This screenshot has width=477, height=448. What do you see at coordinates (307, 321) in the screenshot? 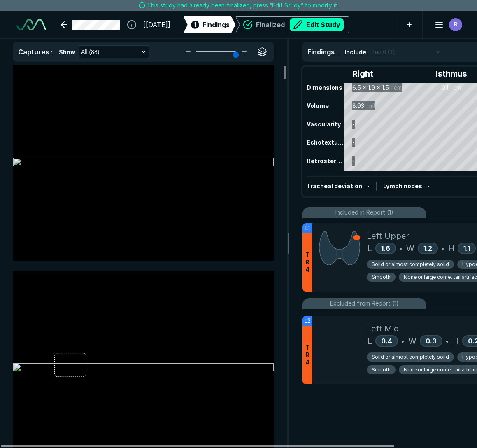
I see `span: L2` at bounding box center [307, 321].